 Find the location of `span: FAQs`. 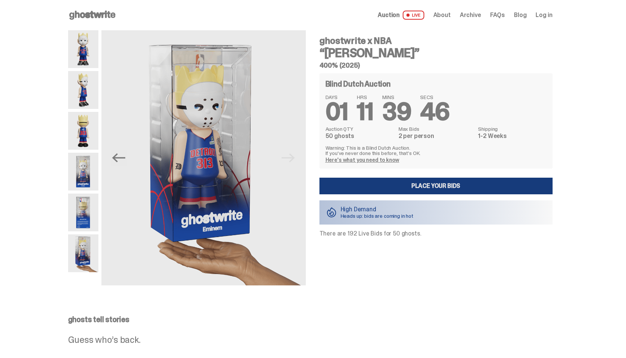

span: FAQs is located at coordinates (497, 15).